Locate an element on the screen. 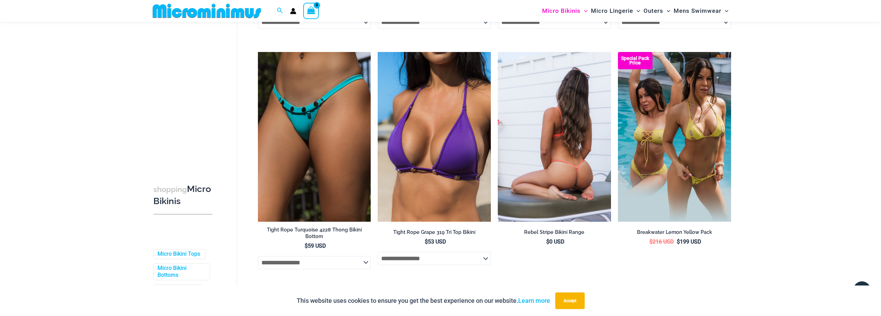 The image size is (881, 316). img: MM SHOP LOGO FLAT is located at coordinates (207, 11).